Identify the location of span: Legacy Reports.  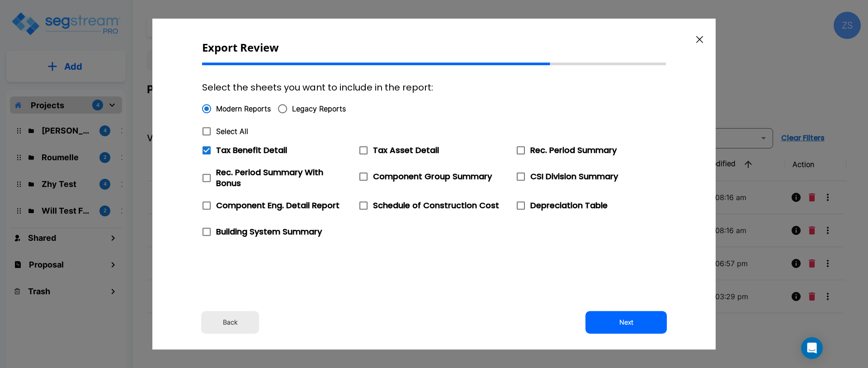
(319, 108).